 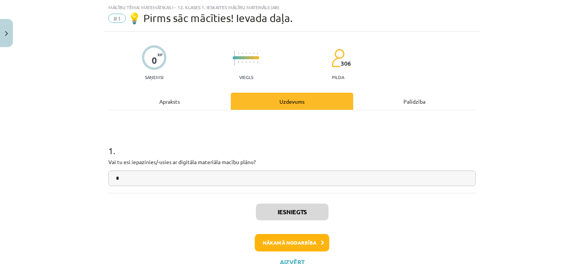 What do you see at coordinates (292, 7) in the screenshot?
I see `div: Mācību tēma: Matemātikas i - 12. klases 1. ieskaites mācību materiāls (ab)` at bounding box center [292, 7].